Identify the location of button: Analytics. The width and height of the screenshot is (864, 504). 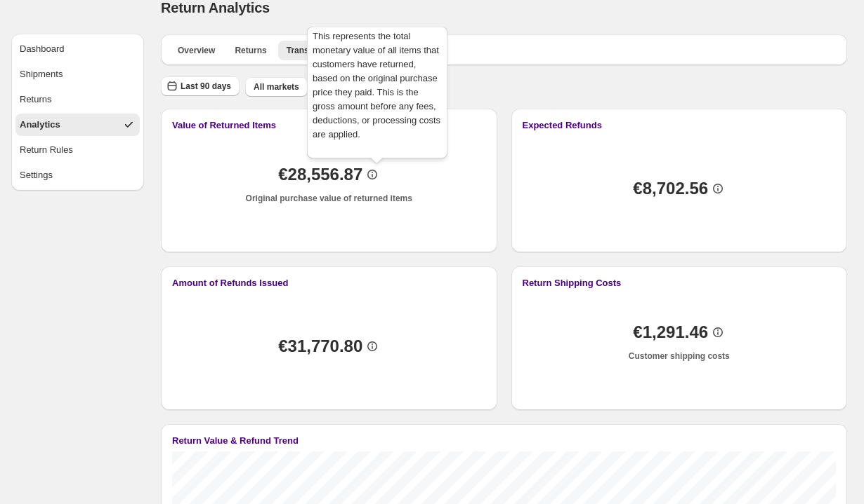
(77, 125).